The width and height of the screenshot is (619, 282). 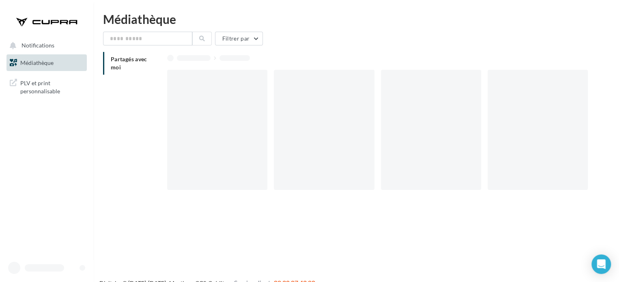 I want to click on div: Open Intercom Messenger, so click(x=601, y=264).